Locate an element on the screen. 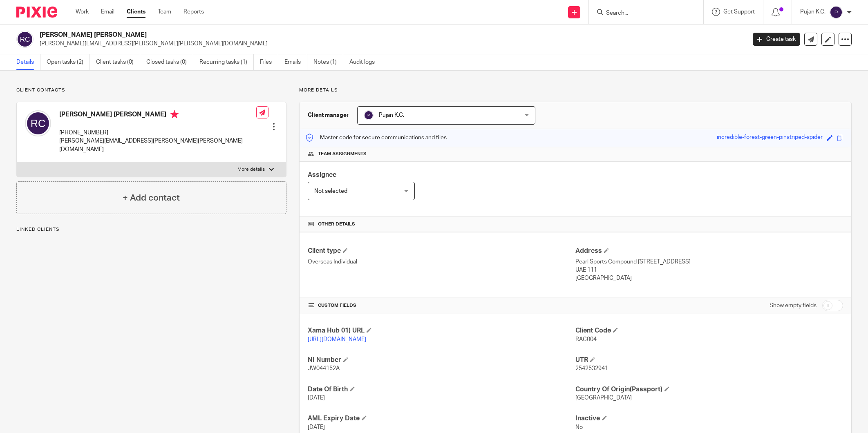  span: Get Support is located at coordinates (739, 12).